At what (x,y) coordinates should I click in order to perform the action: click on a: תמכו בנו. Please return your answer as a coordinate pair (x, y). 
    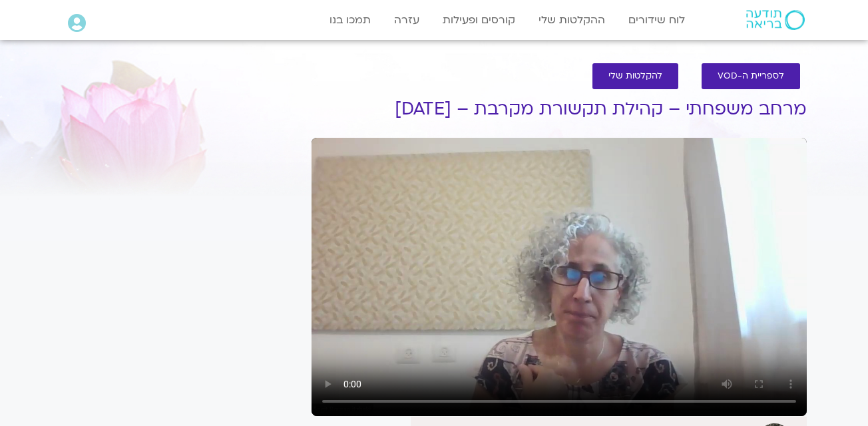
    Looking at the image, I should click on (350, 20).